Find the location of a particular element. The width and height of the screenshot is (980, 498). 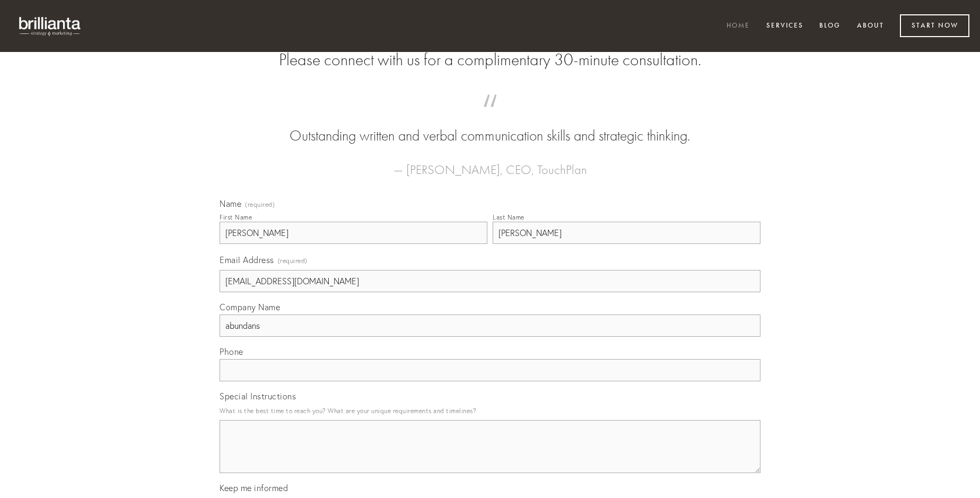

a: Services is located at coordinates (785, 26).